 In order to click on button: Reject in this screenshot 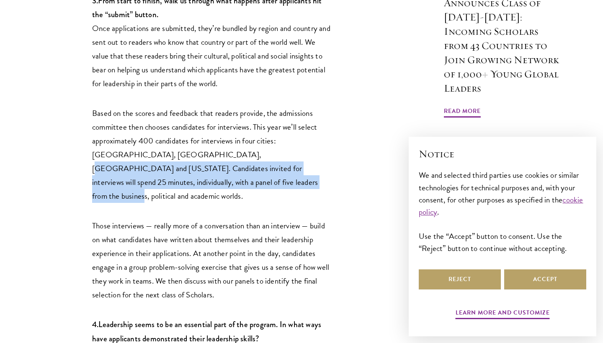, I will do `click(460, 280)`.